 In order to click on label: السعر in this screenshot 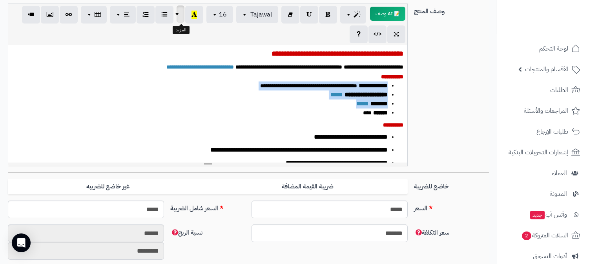, I will do `click(451, 207)`.